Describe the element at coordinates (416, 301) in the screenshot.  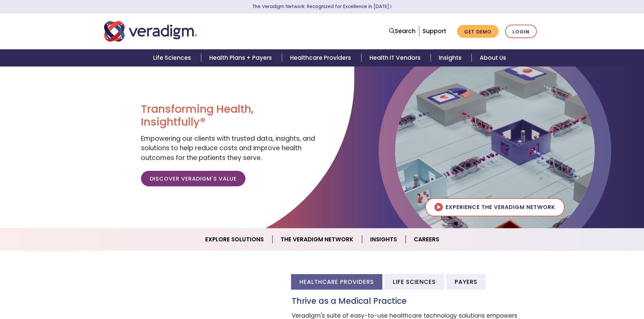
I see `h3: Thrive as a Medical Practice` at that location.